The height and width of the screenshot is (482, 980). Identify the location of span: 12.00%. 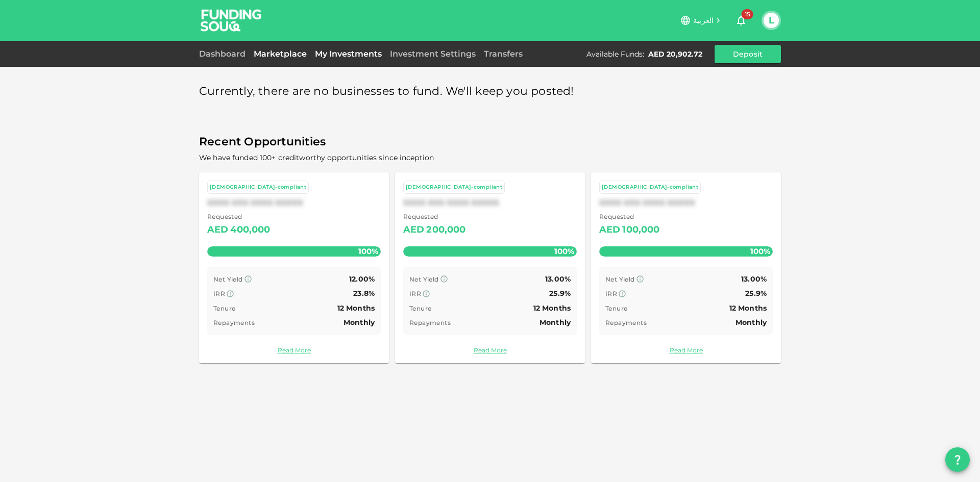
(362, 279).